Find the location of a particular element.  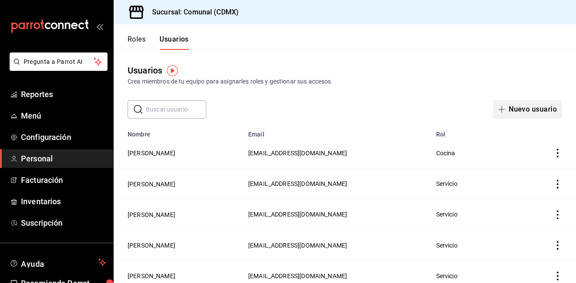

a: Pregunta a Parrot AI is located at coordinates (57, 68).